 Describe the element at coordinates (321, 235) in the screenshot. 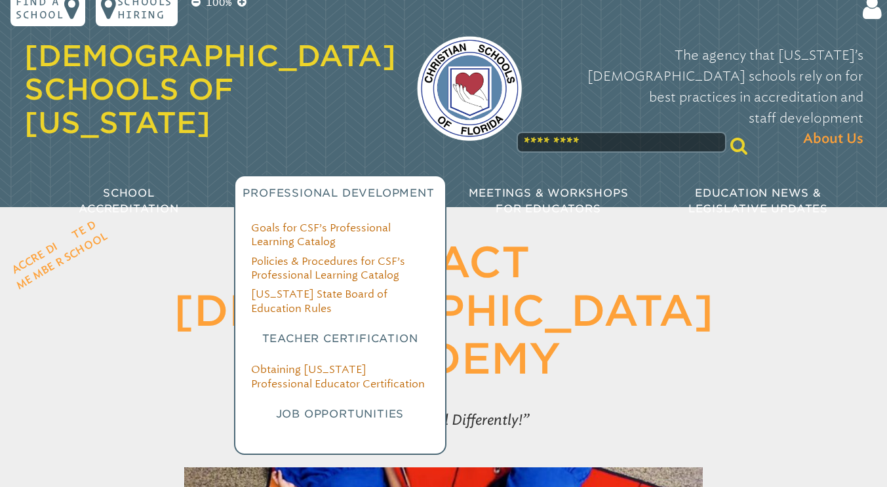

I see `a: Goals for CSF’s Professional Learning Catalog` at that location.